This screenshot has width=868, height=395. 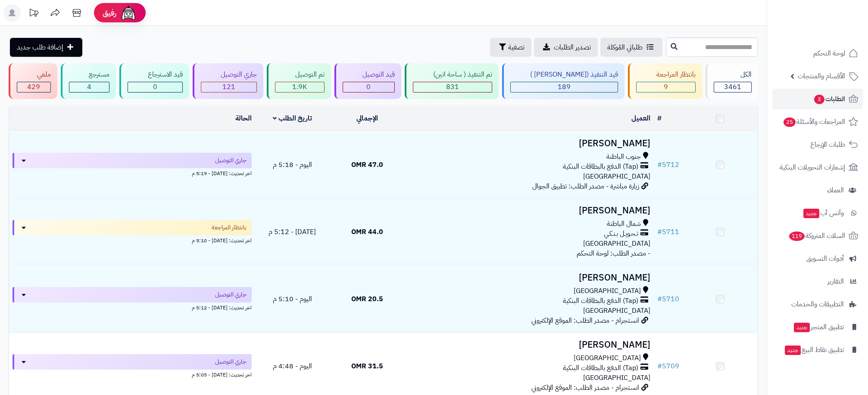 I want to click on div: 429, so click(x=33, y=87).